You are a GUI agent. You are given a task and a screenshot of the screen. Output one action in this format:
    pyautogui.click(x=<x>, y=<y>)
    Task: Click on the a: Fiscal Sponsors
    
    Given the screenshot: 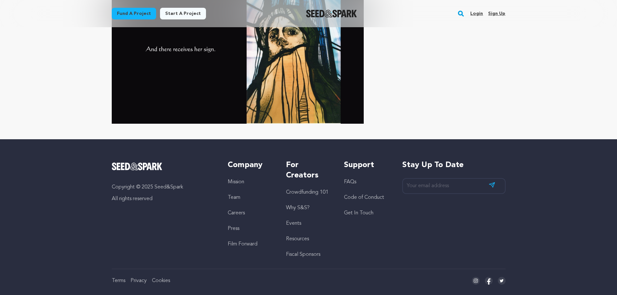 What is the action you would take?
    pyautogui.click(x=303, y=254)
    